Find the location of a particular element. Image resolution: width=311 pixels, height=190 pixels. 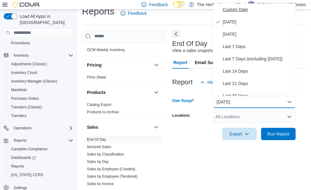

span: Transfers is located at coordinates (41, 116).